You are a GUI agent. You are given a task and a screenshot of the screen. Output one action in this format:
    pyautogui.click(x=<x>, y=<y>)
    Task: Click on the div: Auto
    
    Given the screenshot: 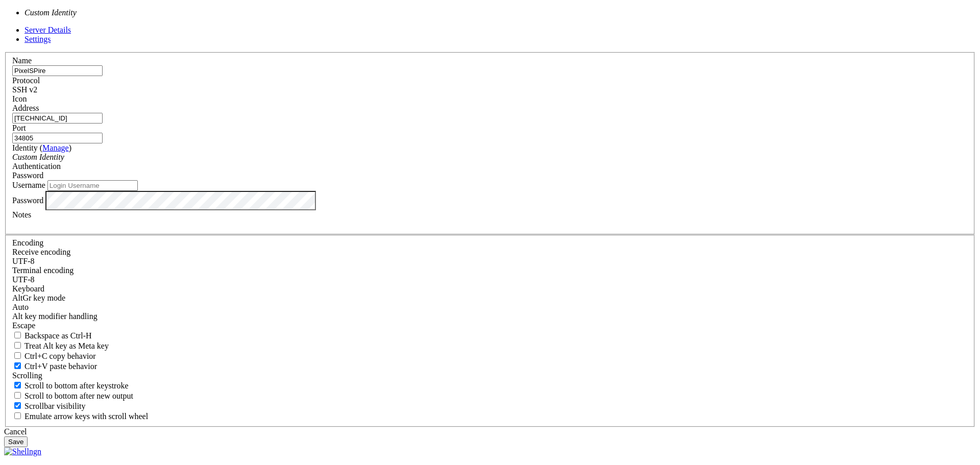 What is the action you would take?
    pyautogui.click(x=490, y=307)
    